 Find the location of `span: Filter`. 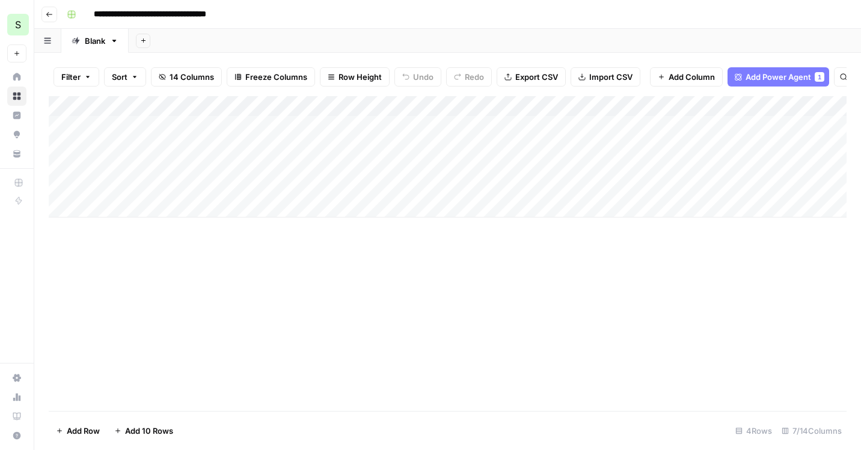

span: Filter is located at coordinates (71, 77).